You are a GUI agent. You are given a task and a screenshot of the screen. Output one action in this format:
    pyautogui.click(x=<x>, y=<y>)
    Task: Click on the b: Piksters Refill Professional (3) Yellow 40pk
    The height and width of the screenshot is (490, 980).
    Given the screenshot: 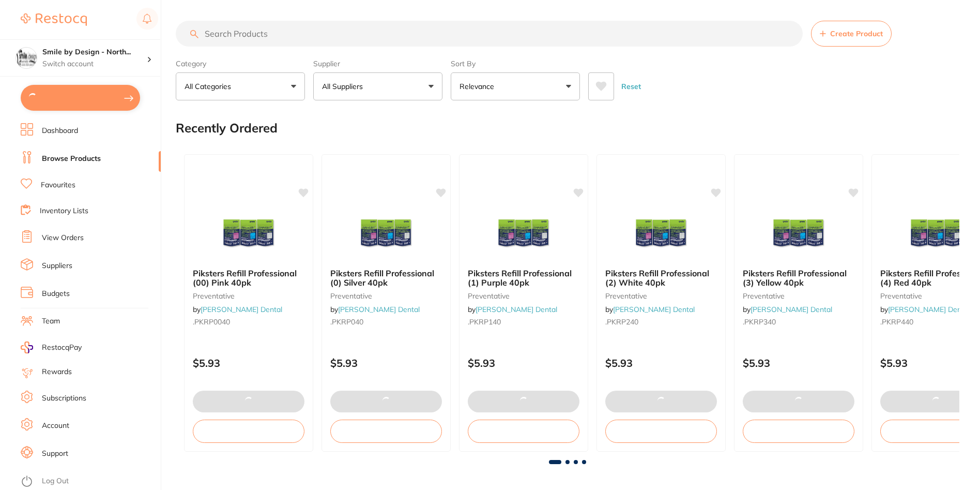 What is the action you would take?
    pyautogui.click(x=799, y=277)
    